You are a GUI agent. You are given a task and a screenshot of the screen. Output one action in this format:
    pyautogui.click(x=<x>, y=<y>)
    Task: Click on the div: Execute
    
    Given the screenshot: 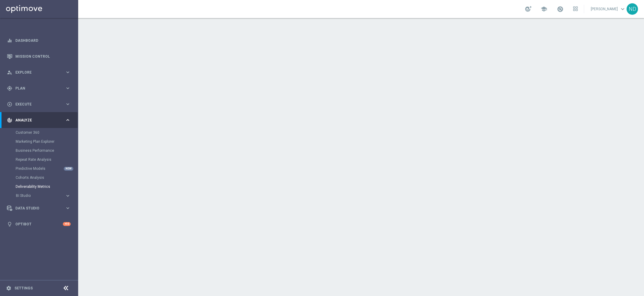 What is the action you would take?
    pyautogui.click(x=36, y=105)
    